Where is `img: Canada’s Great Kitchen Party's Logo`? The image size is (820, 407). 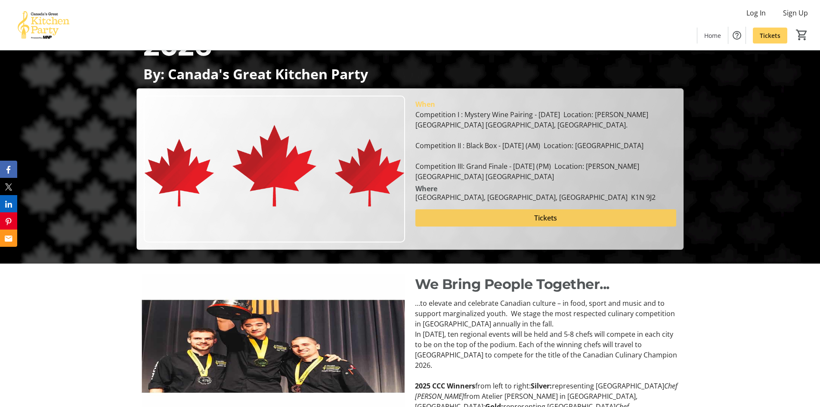
img: Canada’s Great Kitchen Party's Logo is located at coordinates (43, 25).